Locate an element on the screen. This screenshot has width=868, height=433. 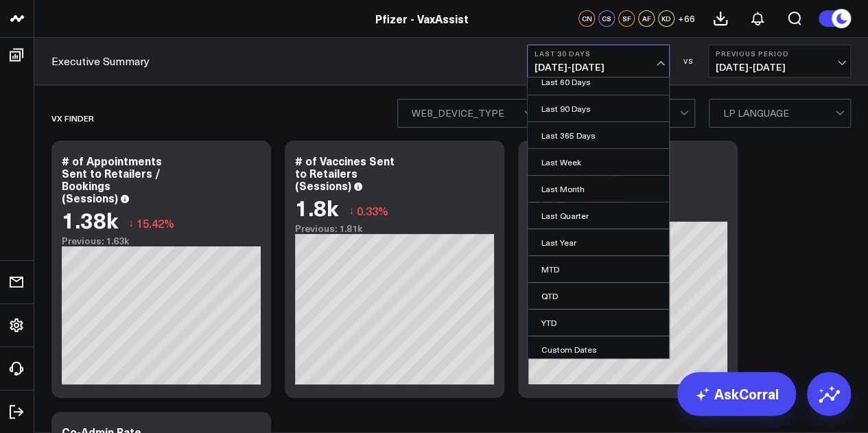
a: Custom Dates is located at coordinates (598, 349).